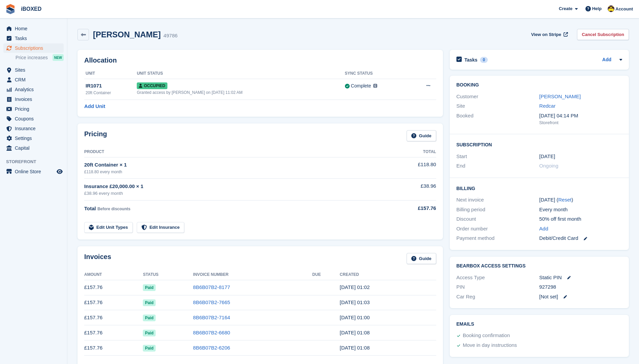  I want to click on time: 2025-05-14 00:08:31 UTC, so click(355, 332).